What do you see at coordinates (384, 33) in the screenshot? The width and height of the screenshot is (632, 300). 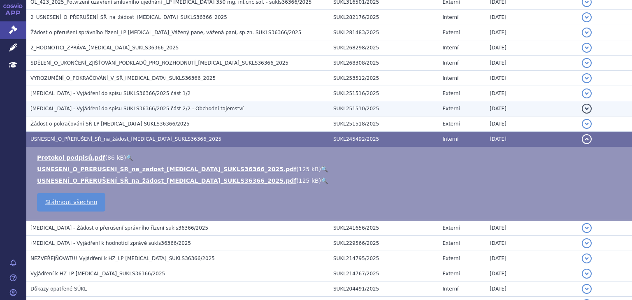 I see `td: SUKL281483/2025` at bounding box center [384, 33].